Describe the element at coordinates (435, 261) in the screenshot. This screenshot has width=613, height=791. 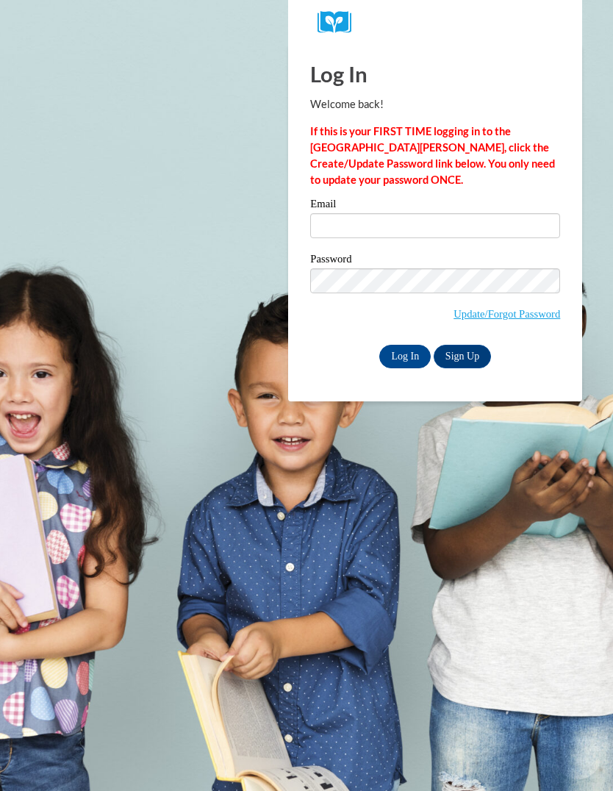
I see `label: Password` at that location.